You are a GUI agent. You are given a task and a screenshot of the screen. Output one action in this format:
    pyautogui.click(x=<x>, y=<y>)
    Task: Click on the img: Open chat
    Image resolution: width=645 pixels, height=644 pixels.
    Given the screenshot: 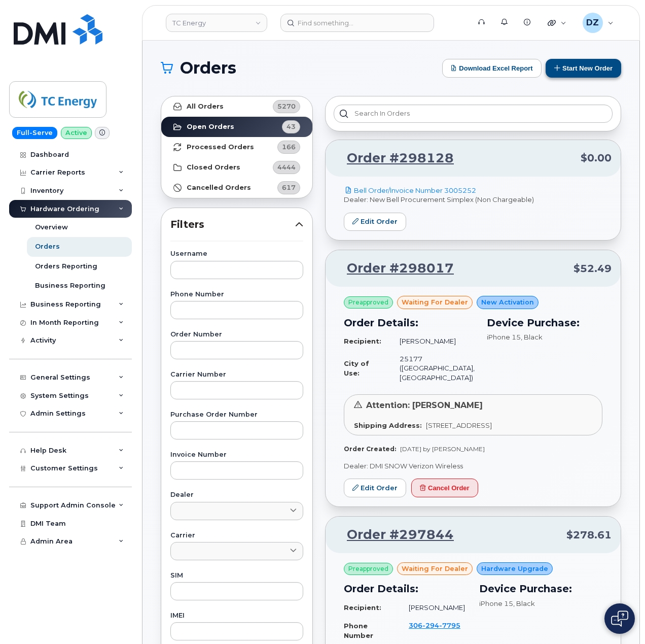 What is the action you would take?
    pyautogui.click(x=620, y=619)
    